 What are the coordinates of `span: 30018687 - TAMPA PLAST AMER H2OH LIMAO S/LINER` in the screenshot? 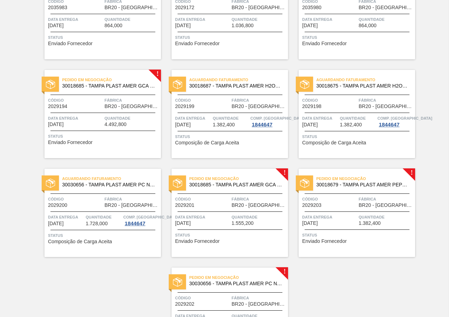 It's located at (236, 86).